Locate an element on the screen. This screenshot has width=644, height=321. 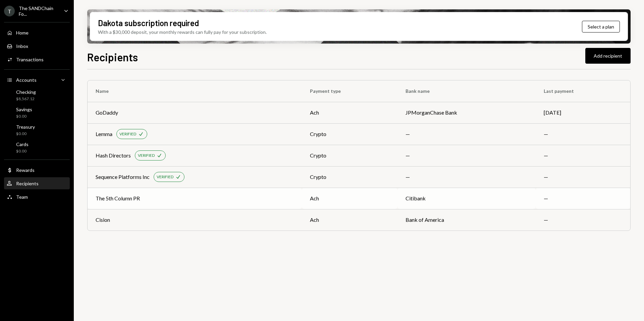
div: Lemma is located at coordinates (104, 134).